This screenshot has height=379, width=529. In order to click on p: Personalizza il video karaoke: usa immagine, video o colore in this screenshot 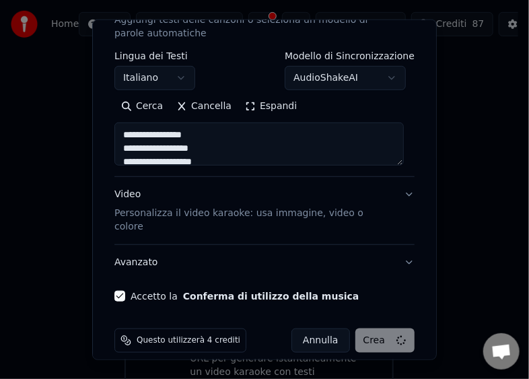, I will do `click(254, 220)`.